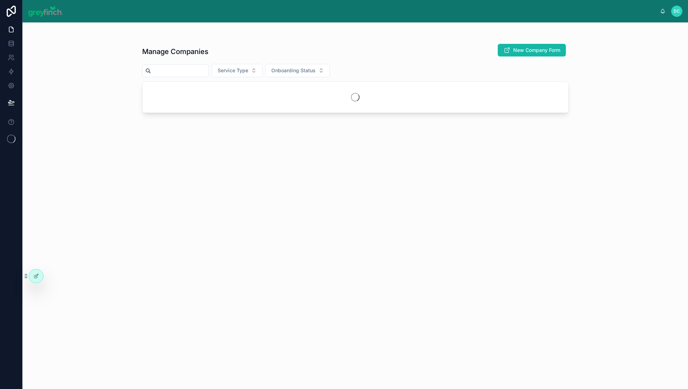 This screenshot has width=688, height=389. Describe the element at coordinates (677, 11) in the screenshot. I see `span: DC` at that location.